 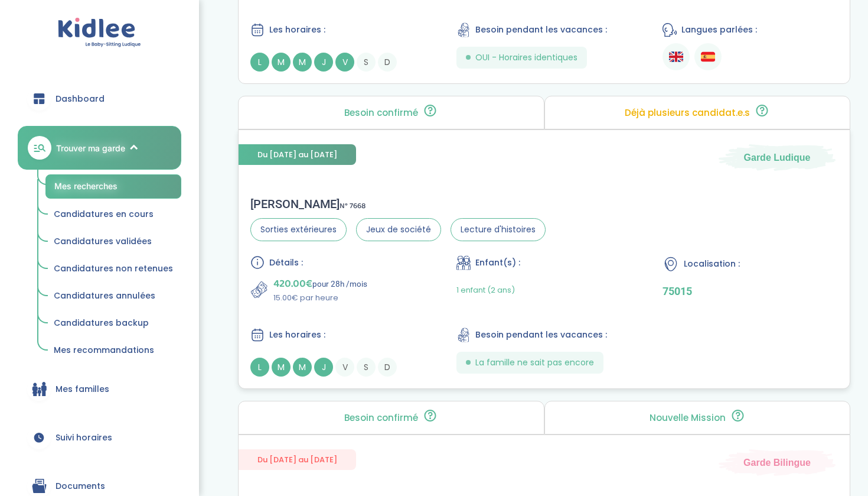 I want to click on p: Déjà plusieurs candidat.e.s, so click(x=687, y=113).